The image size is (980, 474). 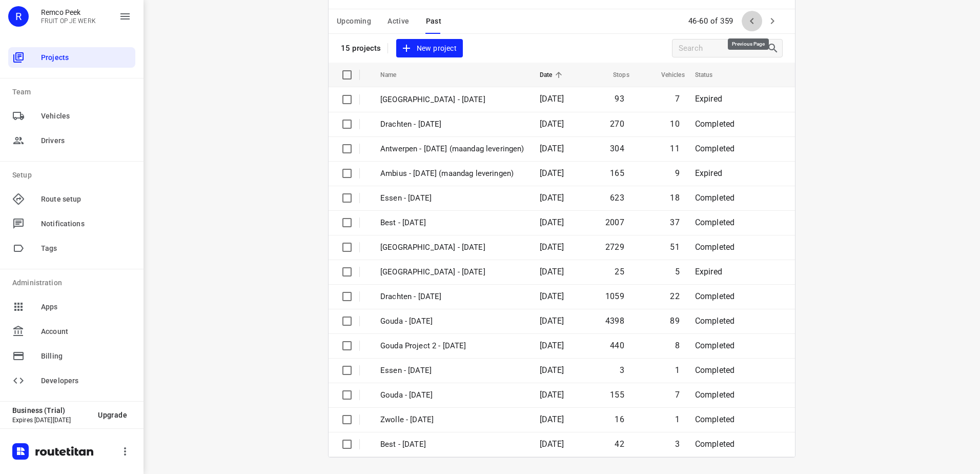 I want to click on span: 165, so click(x=618, y=173).